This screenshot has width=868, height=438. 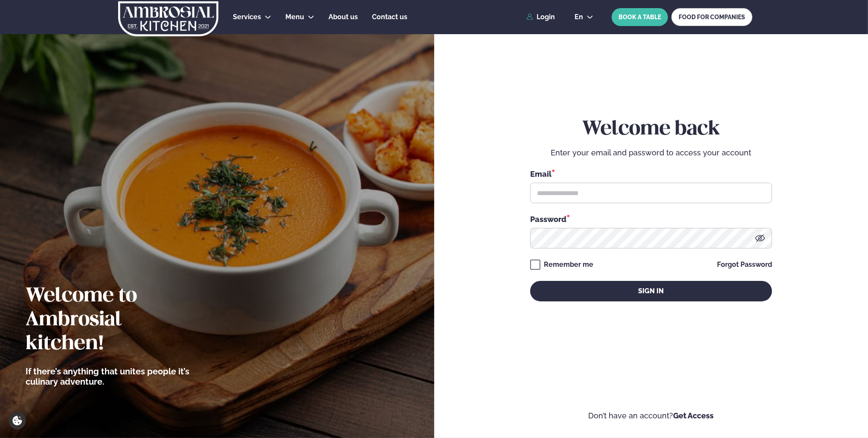 What do you see at coordinates (579, 17) in the screenshot?
I see `span: en` at bounding box center [579, 17].